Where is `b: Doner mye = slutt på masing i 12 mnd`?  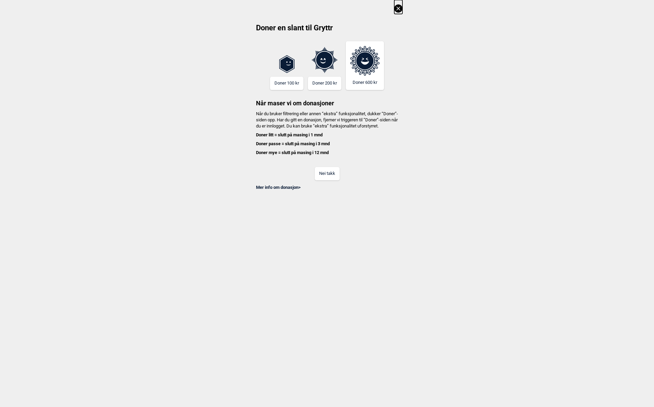
b: Doner mye = slutt på masing i 12 mnd is located at coordinates (292, 153).